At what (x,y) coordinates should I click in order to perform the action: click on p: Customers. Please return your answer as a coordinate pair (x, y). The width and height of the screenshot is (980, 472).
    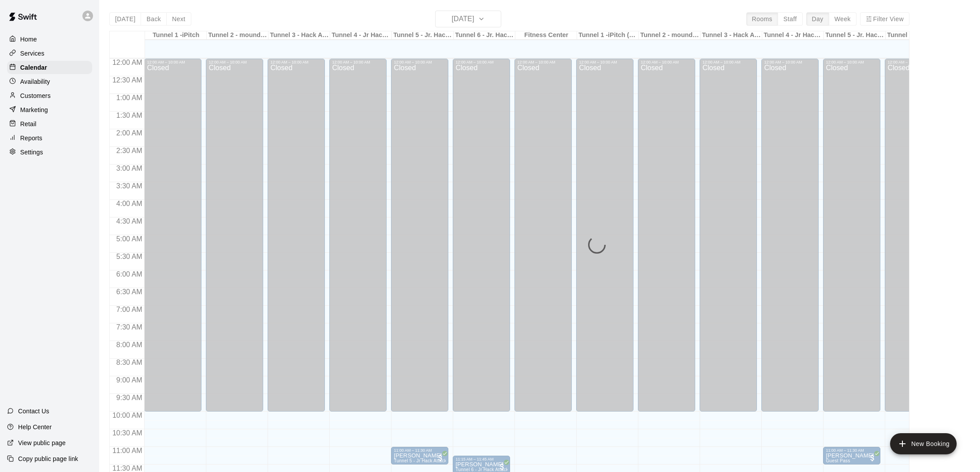
    Looking at the image, I should click on (35, 96).